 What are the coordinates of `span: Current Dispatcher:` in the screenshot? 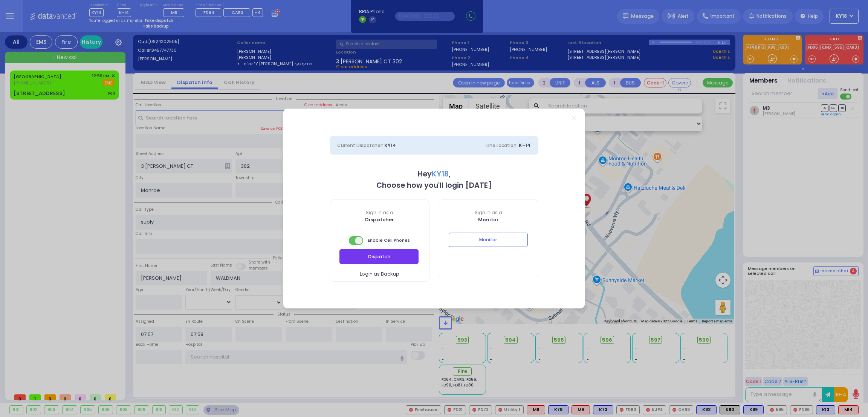 It's located at (360, 145).